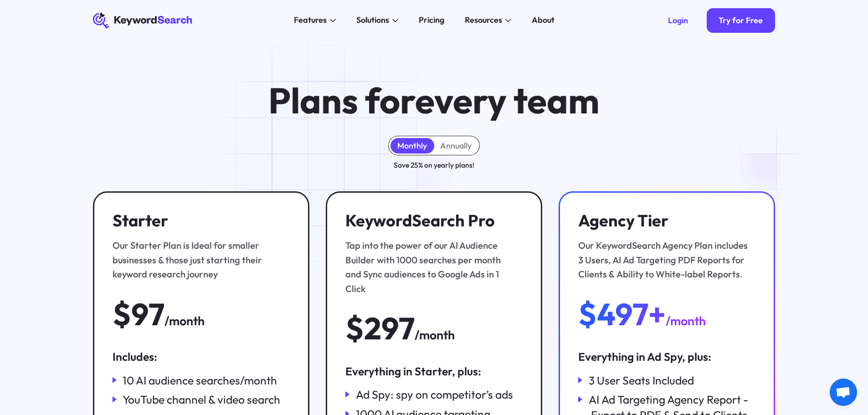 Image resolution: width=868 pixels, height=415 pixels. What do you see at coordinates (373, 20) in the screenshot?
I see `div: Solutions` at bounding box center [373, 20].